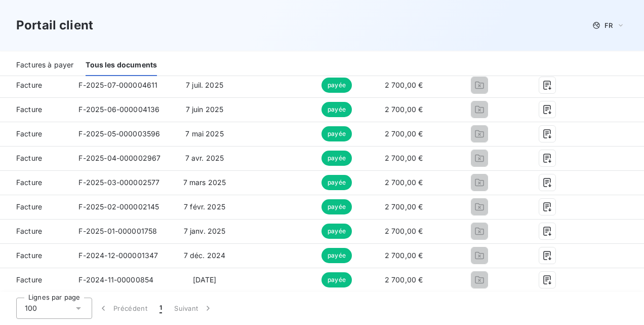 This screenshot has height=325, width=644. What do you see at coordinates (31, 308) in the screenshot?
I see `span: 100` at bounding box center [31, 308].